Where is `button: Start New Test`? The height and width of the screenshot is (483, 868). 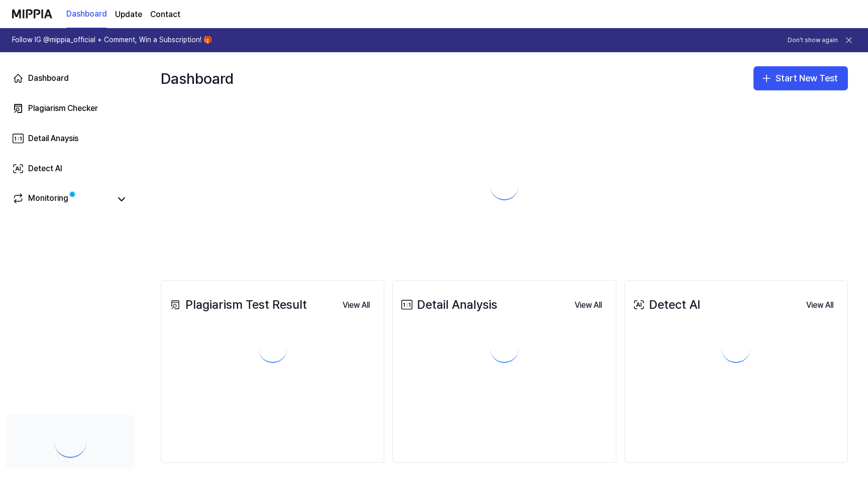 button: Start New Test is located at coordinates (801, 79).